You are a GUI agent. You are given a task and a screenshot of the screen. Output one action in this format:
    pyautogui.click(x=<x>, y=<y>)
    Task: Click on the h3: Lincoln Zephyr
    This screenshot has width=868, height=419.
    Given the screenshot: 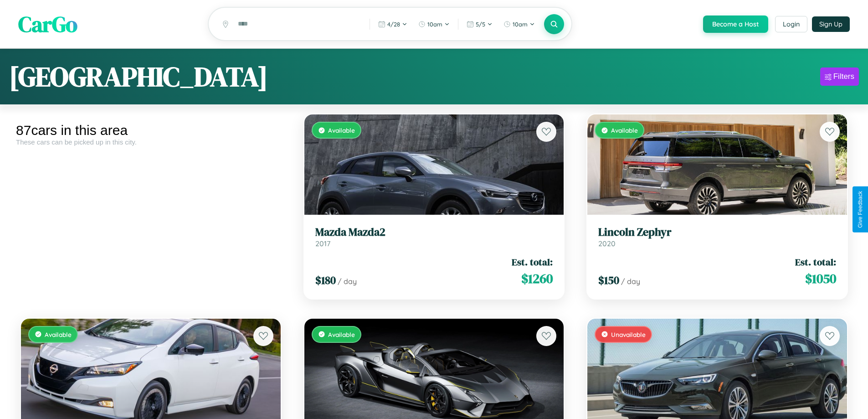 What is the action you would take?
    pyautogui.click(x=717, y=232)
    